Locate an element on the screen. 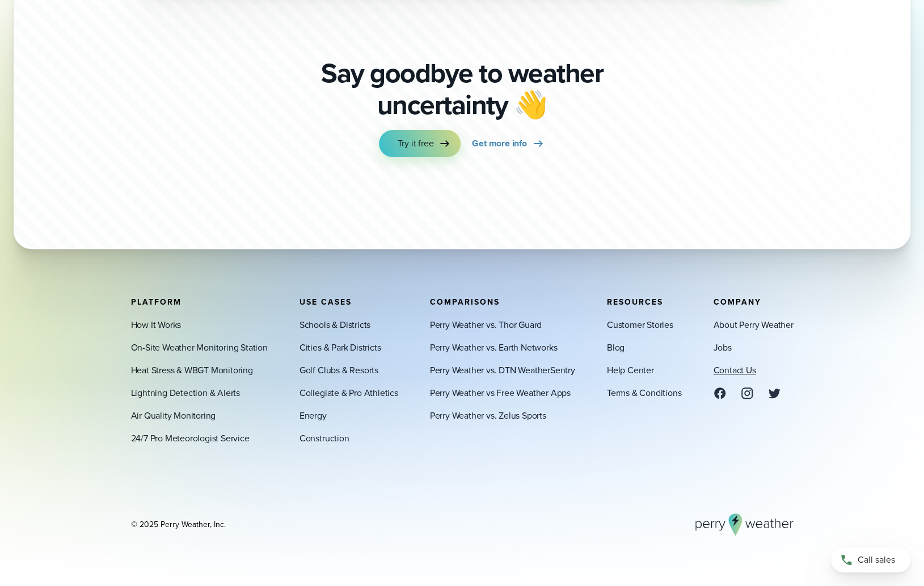  a: Air Quality Monitoring is located at coordinates (173, 416).